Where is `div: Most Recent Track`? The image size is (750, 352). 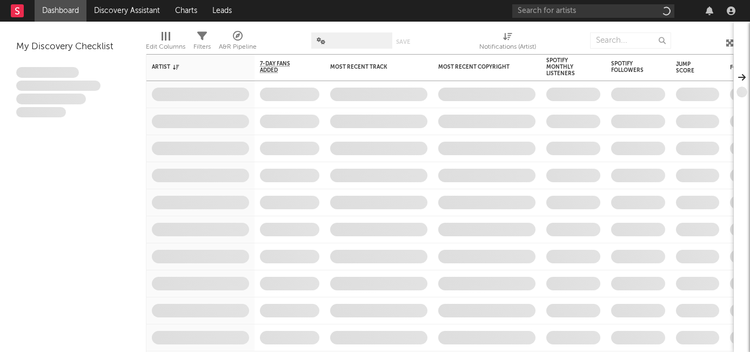 div: Most Recent Track is located at coordinates (371, 67).